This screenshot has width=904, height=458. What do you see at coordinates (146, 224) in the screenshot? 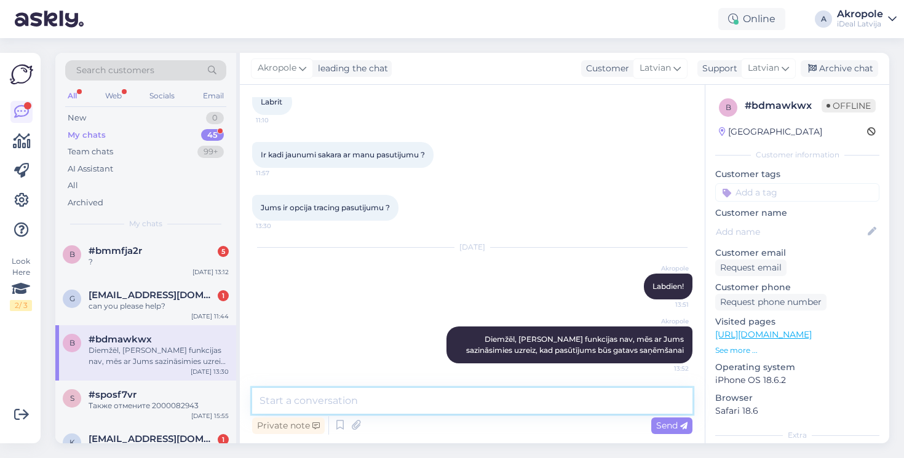
I see `span: My chats` at bounding box center [146, 224].